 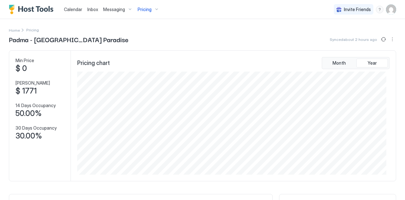 What do you see at coordinates (145, 9) in the screenshot?
I see `span: Pricing` at bounding box center [145, 9].